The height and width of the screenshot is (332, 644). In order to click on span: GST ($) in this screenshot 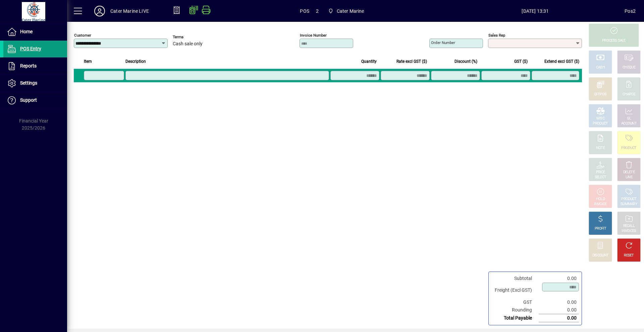, I will do `click(521, 62)`.